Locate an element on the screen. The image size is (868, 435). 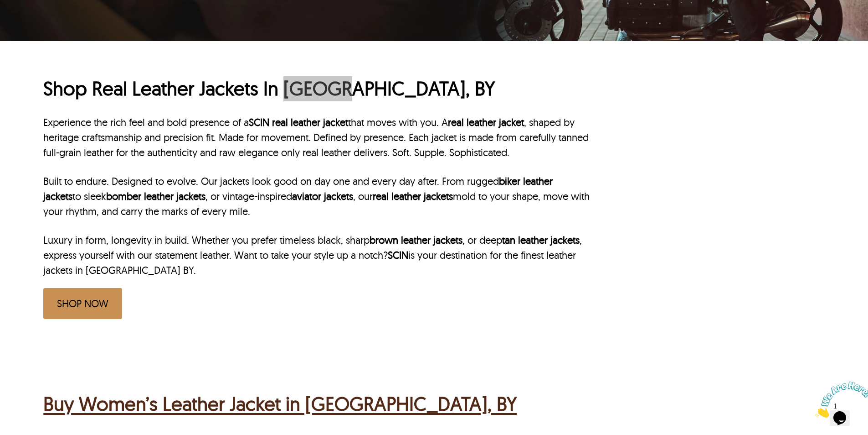
p: Built to endure. Designed to evolve. Our jackets look good on day one and every day after. From r... is located at coordinates (317, 196).